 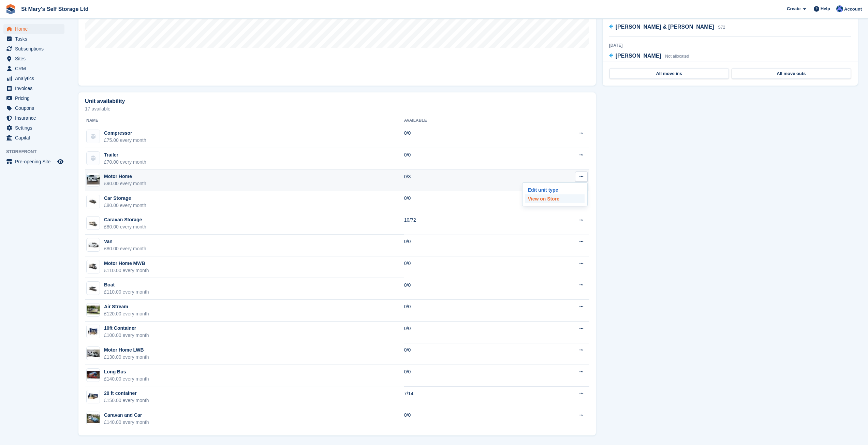 I want to click on td: 10/72, so click(x=461, y=224).